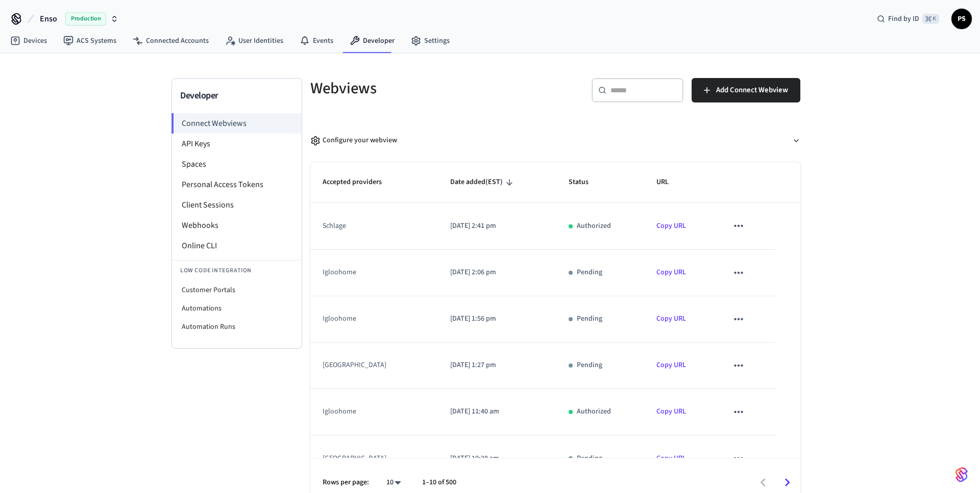 This screenshot has width=980, height=493. What do you see at coordinates (236, 123) in the screenshot?
I see `li: Connect Webviews` at bounding box center [236, 123].